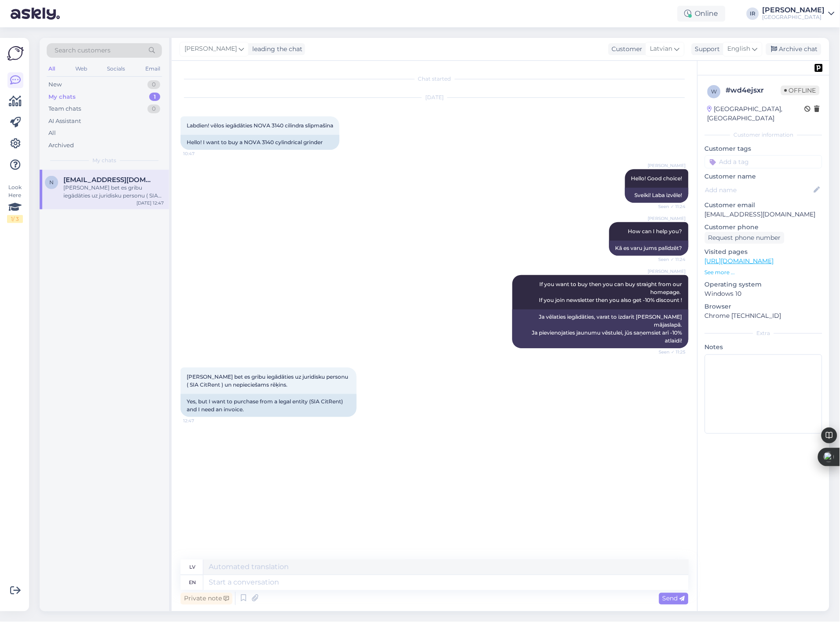  What do you see at coordinates (763, 306) in the screenshot?
I see `p: Browser` at bounding box center [763, 306].